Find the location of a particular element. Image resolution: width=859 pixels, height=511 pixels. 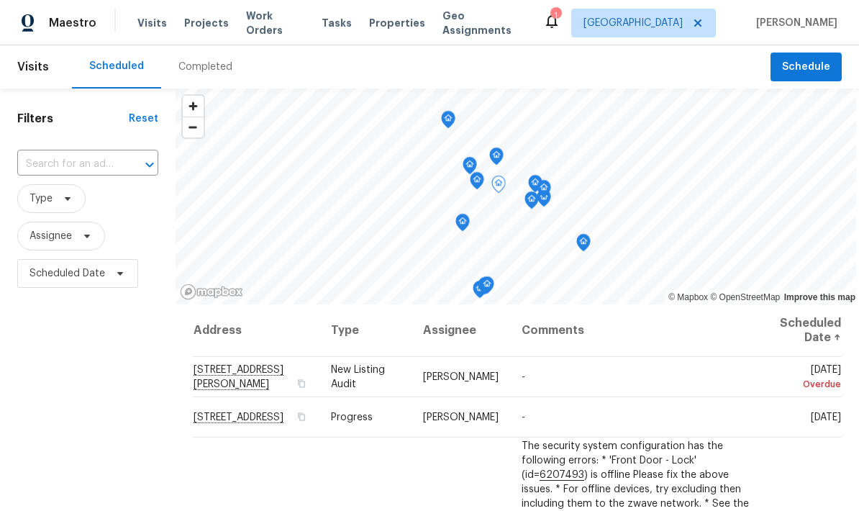

button: Zoom in is located at coordinates (193, 106).